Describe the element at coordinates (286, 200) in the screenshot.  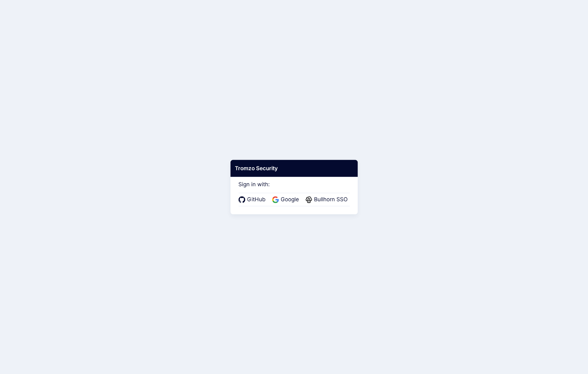
I see `a: Google` at that location.